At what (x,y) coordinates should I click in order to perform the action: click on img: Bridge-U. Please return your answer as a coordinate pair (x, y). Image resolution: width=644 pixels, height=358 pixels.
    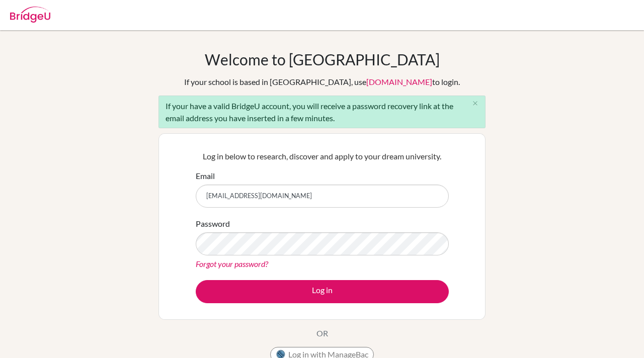
    Looking at the image, I should click on (30, 14).